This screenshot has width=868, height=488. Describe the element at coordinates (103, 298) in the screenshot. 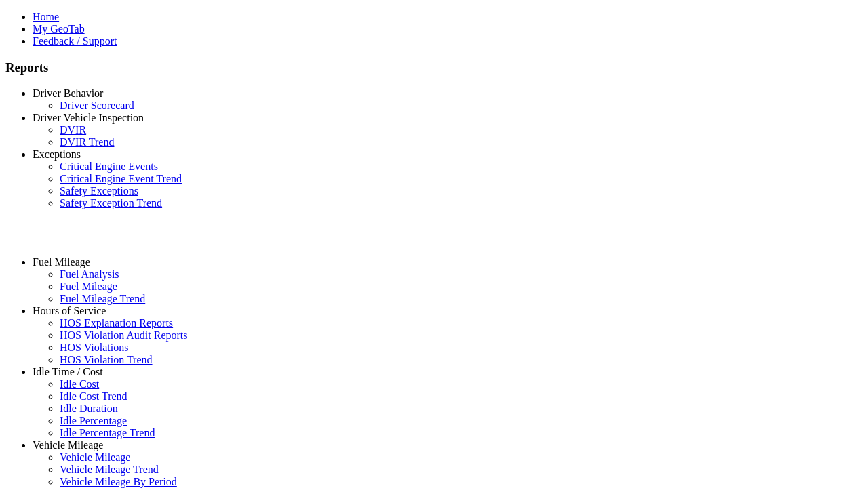

I see `a: Fuel Mileage Trend` at that location.